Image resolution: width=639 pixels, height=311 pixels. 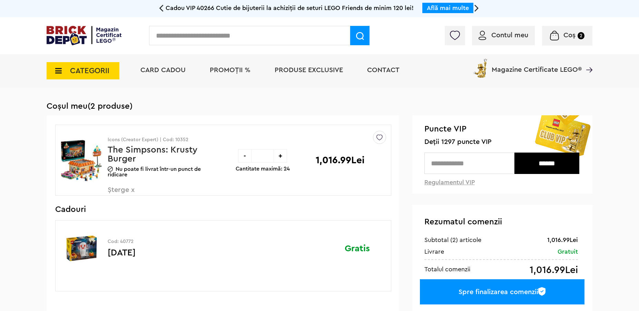 What do you see at coordinates (502, 291) in the screenshot?
I see `div: Spre finalizarea comenzii` at bounding box center [502, 291].